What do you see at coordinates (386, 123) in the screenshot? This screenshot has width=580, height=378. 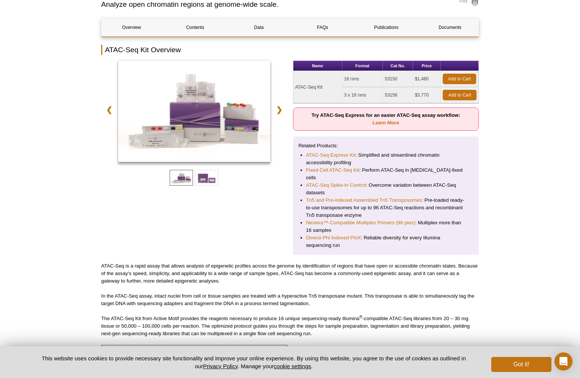 I see `a: Learn More` at bounding box center [386, 123].